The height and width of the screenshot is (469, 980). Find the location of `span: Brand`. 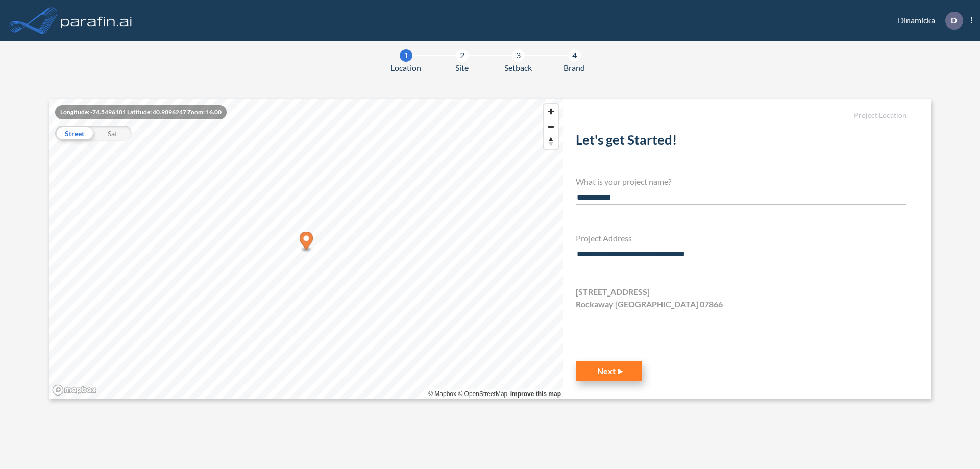

span: Brand is located at coordinates (574, 68).